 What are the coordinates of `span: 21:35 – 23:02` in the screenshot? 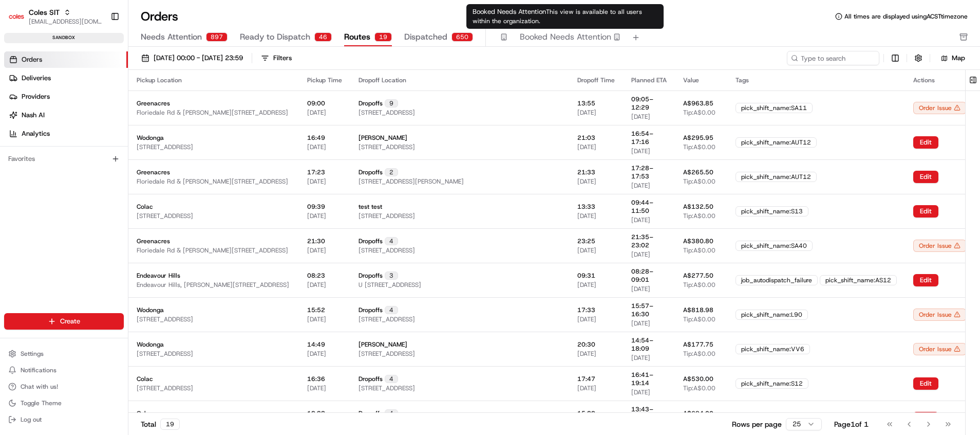 It's located at (648, 241).